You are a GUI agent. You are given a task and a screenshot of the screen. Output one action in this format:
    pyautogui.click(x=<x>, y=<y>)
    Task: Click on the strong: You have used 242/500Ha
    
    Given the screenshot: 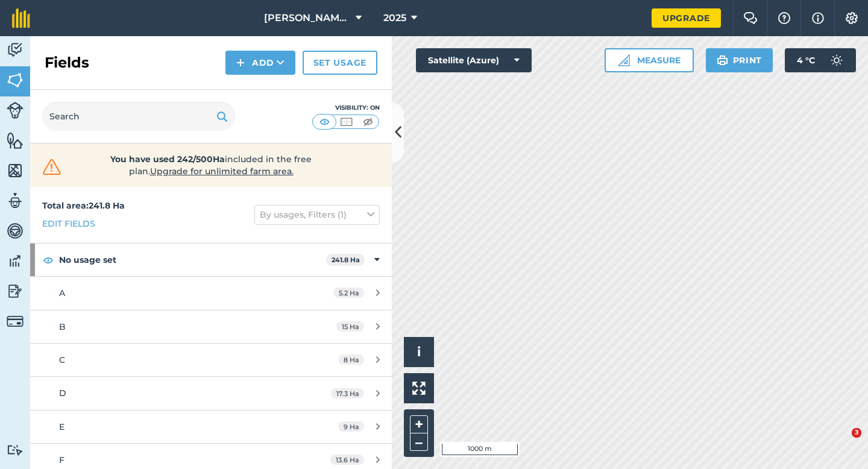 What is the action you would take?
    pyautogui.click(x=167, y=159)
    